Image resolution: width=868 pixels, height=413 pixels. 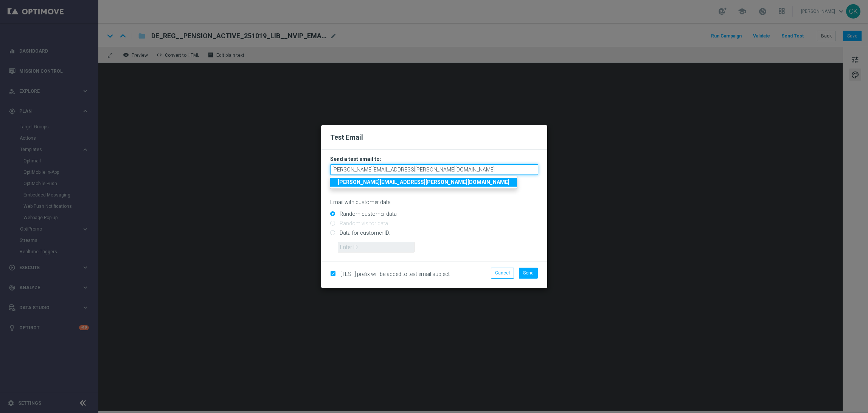 What do you see at coordinates (434, 159) in the screenshot?
I see `h3: Send a test email to:` at bounding box center [434, 159].